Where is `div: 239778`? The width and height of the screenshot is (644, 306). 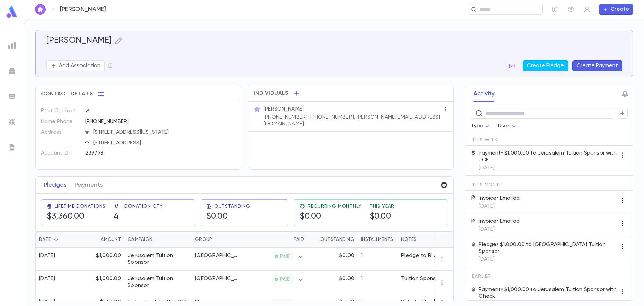
div: 239778 is located at coordinates (144, 153).